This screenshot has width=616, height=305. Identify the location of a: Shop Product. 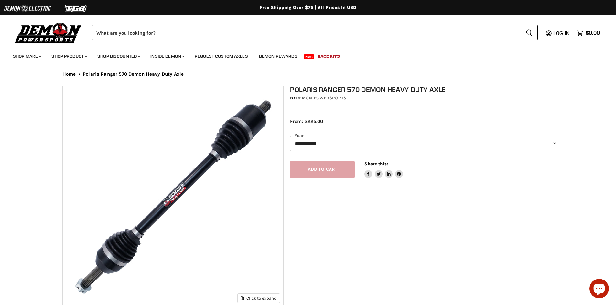
(69, 56).